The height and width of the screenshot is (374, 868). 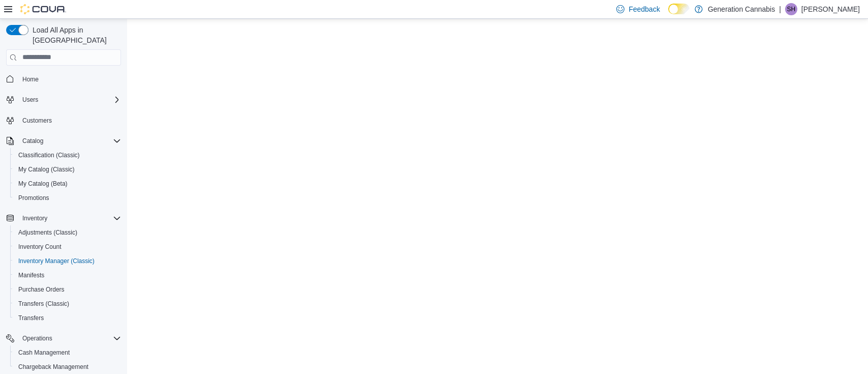 I want to click on a: Classification (Classic), so click(x=49, y=155).